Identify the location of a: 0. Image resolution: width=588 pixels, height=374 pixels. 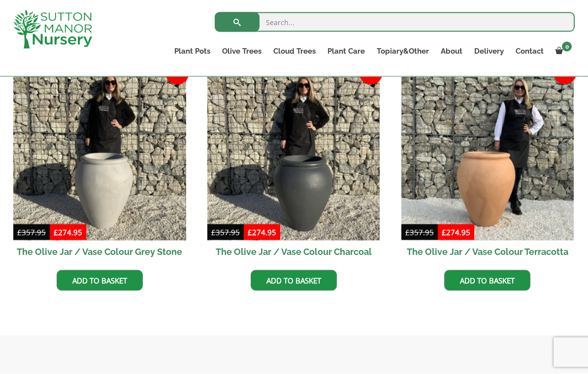
(562, 52).